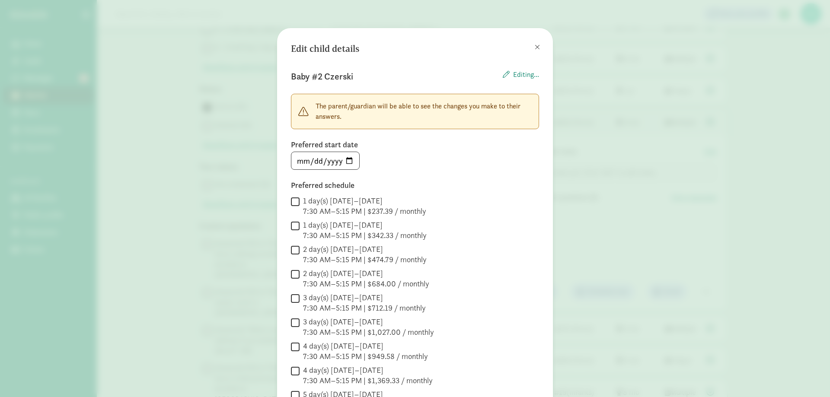 The height and width of the screenshot is (397, 830). What do you see at coordinates (366, 284) in the screenshot?
I see `div: 7:30 AM–5:15 PM | $684.00 / monthly` at bounding box center [366, 284].